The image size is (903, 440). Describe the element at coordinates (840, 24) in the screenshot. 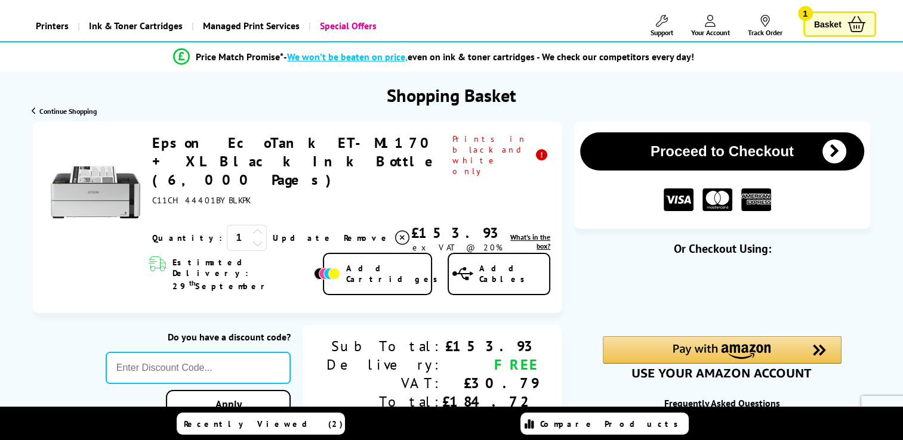

I see `a: Basket 1` at that location.